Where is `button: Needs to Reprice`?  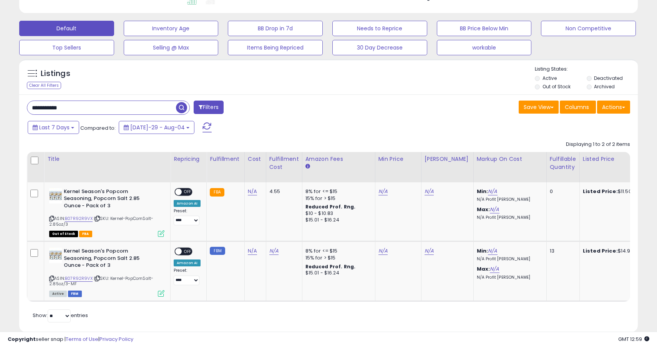
button: Needs to Reprice is located at coordinates (380, 28).